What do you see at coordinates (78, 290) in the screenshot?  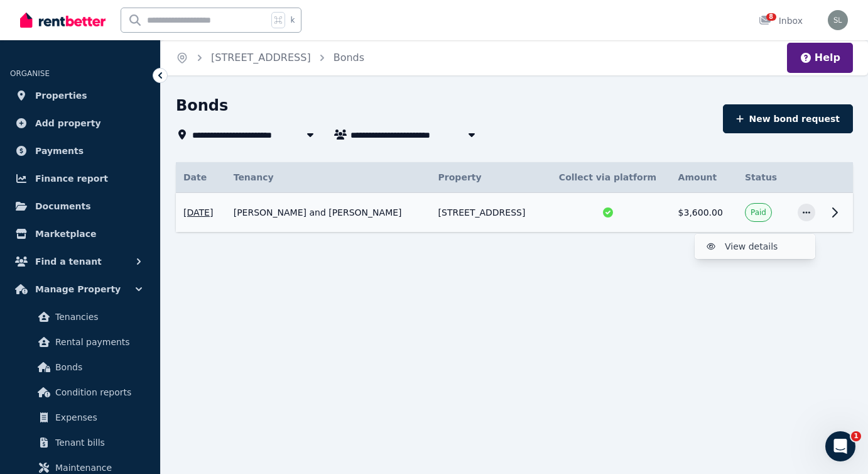 I see `span: Manage Property` at bounding box center [78, 290].